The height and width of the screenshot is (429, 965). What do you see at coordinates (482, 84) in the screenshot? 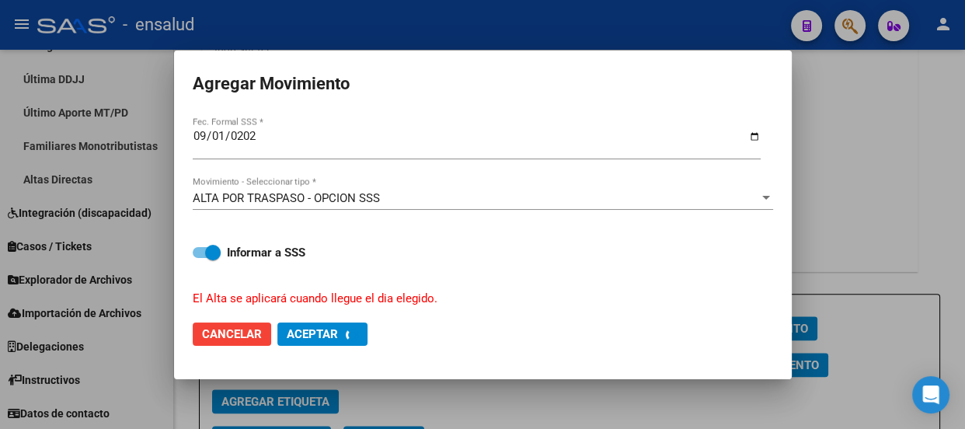
I see `h2: Agregar Movimiento` at bounding box center [482, 84].